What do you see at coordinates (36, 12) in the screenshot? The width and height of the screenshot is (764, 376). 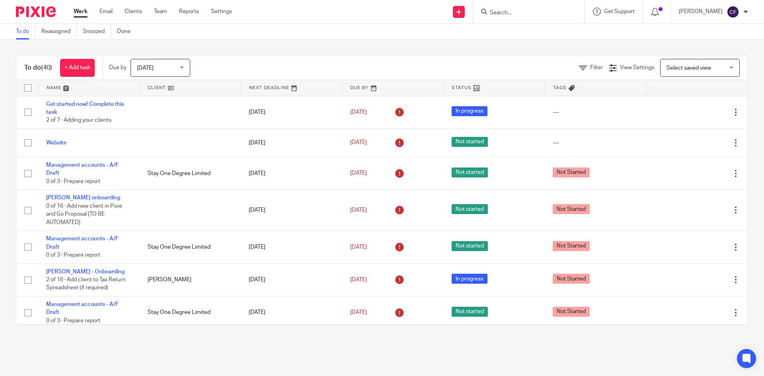 I see `img: Pixie` at bounding box center [36, 12].